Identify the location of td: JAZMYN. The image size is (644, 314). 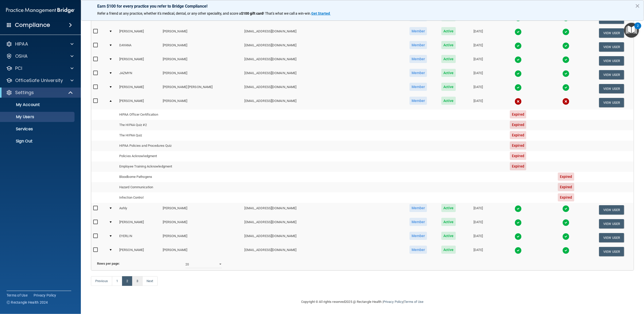
(139, 74).